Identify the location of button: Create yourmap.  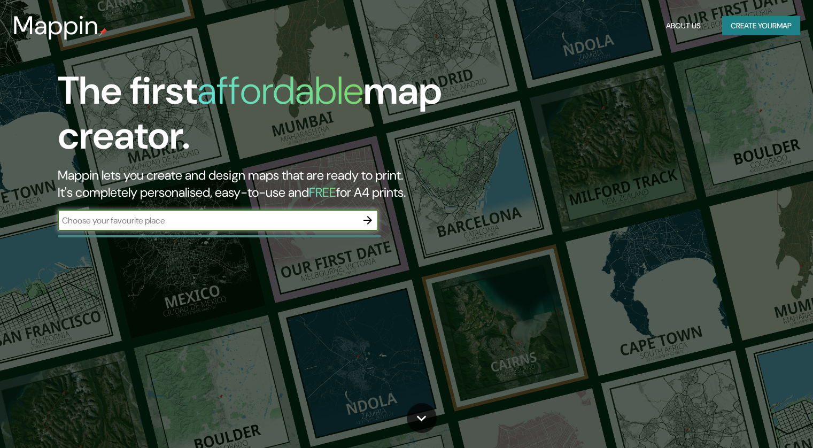
(762, 26).